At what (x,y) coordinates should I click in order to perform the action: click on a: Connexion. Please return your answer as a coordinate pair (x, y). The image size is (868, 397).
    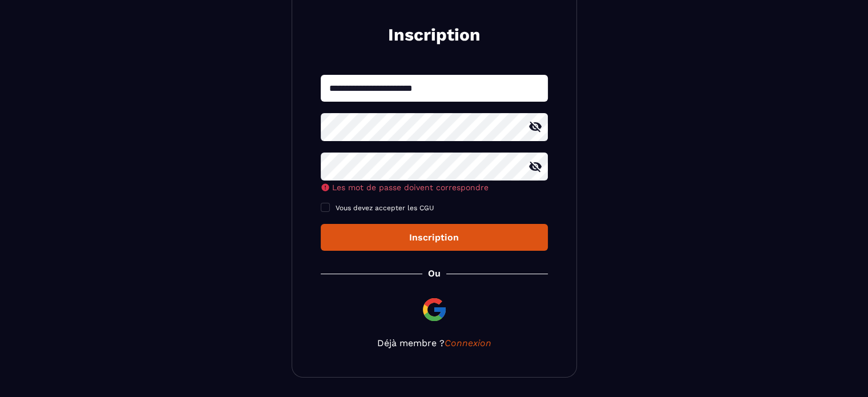
    Looking at the image, I should click on (468, 343).